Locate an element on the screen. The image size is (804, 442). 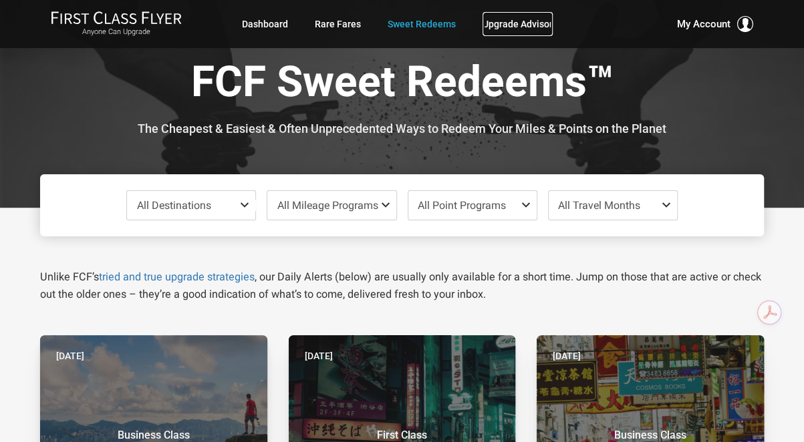
span: My Account is located at coordinates (704, 24).